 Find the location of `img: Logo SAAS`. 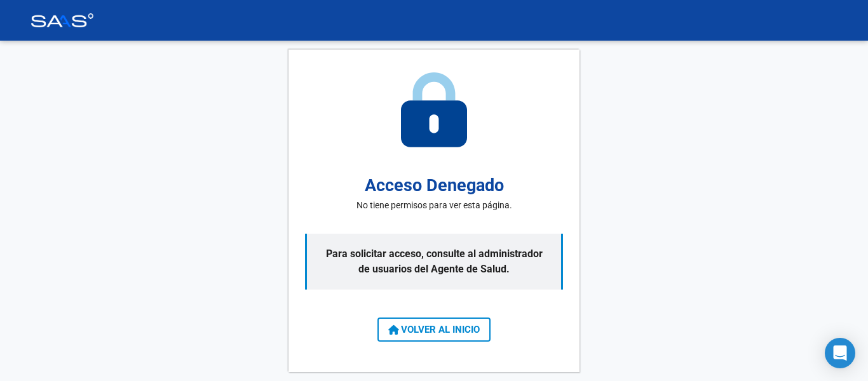

img: Logo SAAS is located at coordinates (62, 21).